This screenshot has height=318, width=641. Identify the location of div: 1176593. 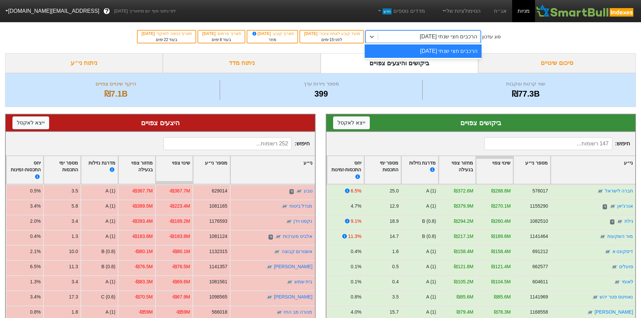
(218, 221).